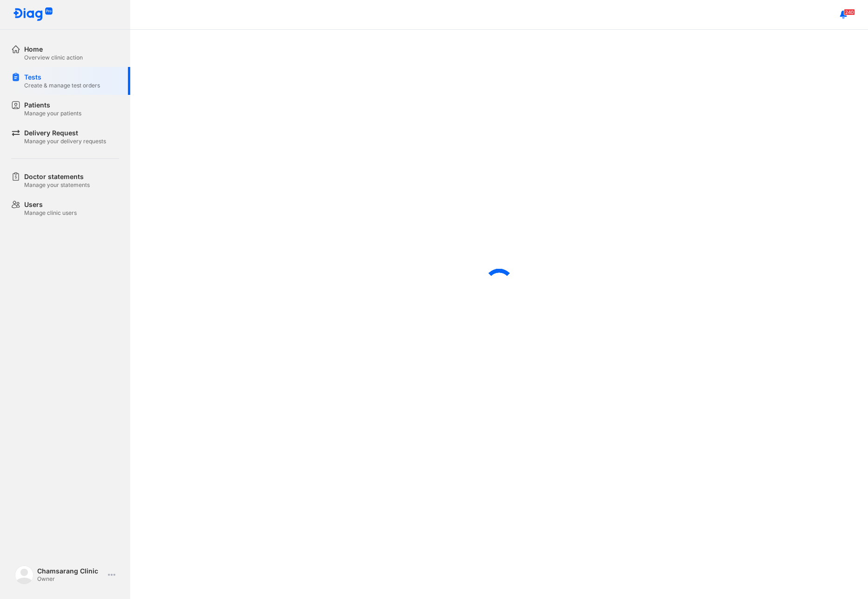 Image resolution: width=868 pixels, height=599 pixels. Describe the element at coordinates (50, 205) in the screenshot. I see `div: Users` at that location.